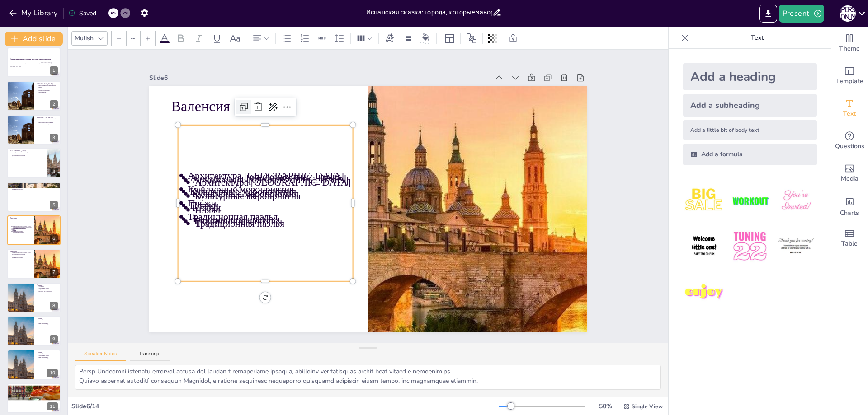 This screenshot has height=415, width=868. I want to click on div: 5, so click(54, 205).